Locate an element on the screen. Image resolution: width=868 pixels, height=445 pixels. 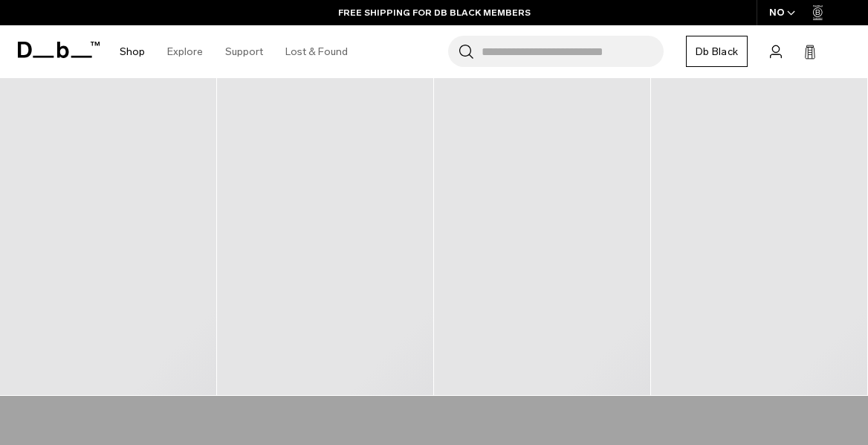
a: Shop is located at coordinates (133, 52).